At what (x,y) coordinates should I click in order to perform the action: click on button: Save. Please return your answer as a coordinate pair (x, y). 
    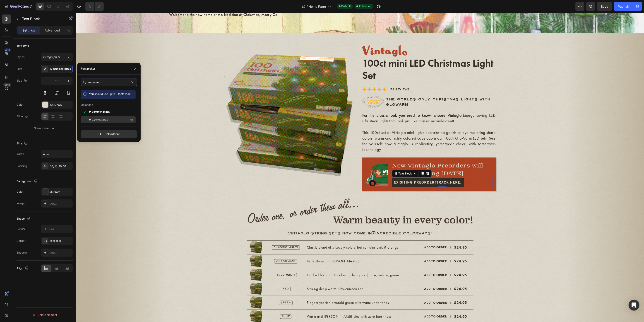
    Looking at the image, I should click on (604, 6).